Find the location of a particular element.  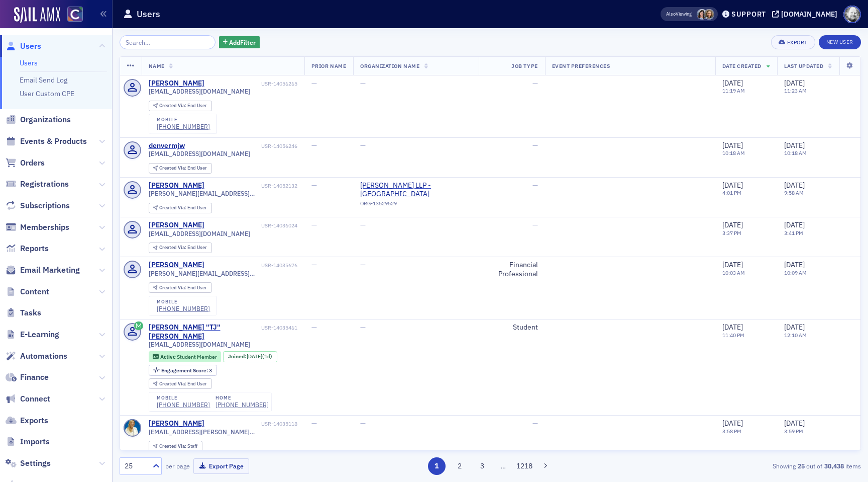

span: Lindsay Moore is located at coordinates (709, 14).